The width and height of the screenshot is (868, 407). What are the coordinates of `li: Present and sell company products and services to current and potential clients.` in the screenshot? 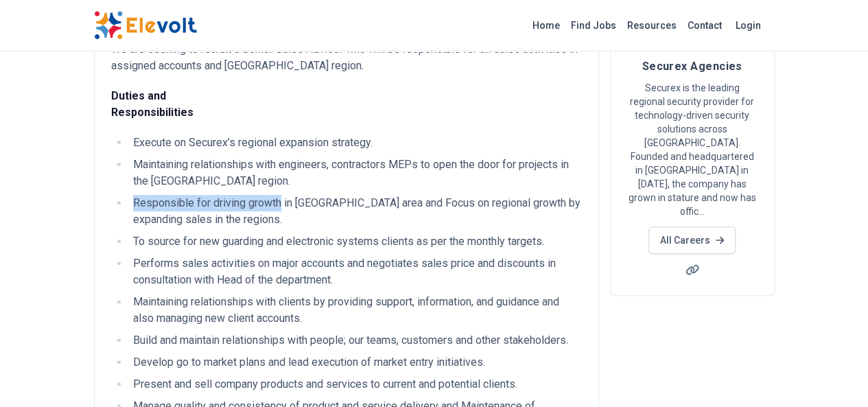 It's located at (355, 385).